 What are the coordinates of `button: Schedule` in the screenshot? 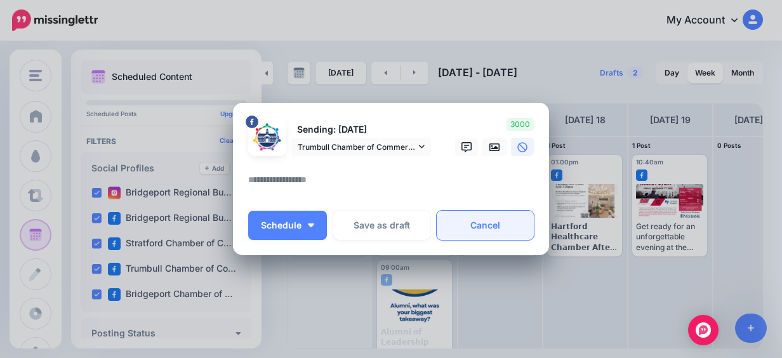 It's located at (288, 225).